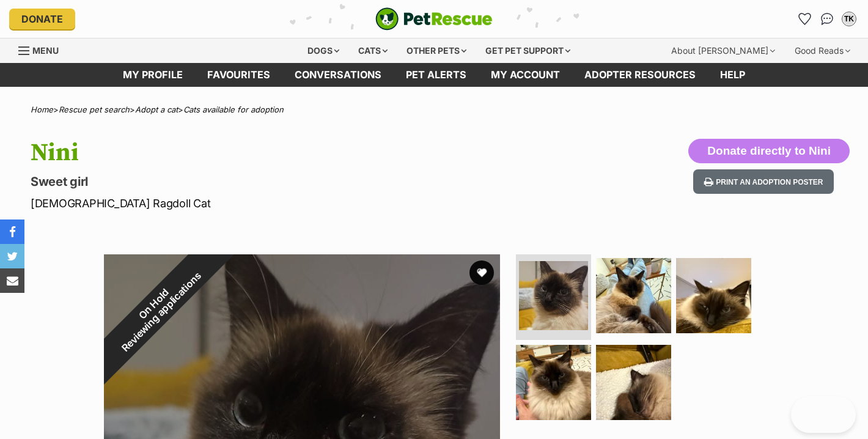  I want to click on span: Reviewing applications, so click(161, 312).